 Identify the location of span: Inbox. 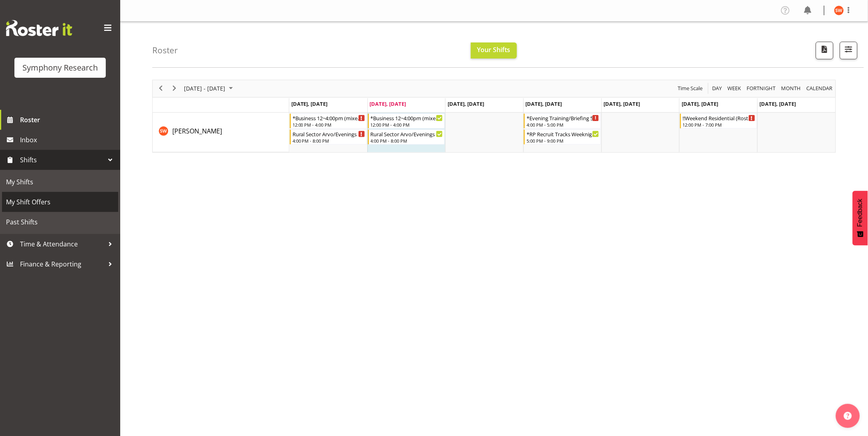
(68, 140).